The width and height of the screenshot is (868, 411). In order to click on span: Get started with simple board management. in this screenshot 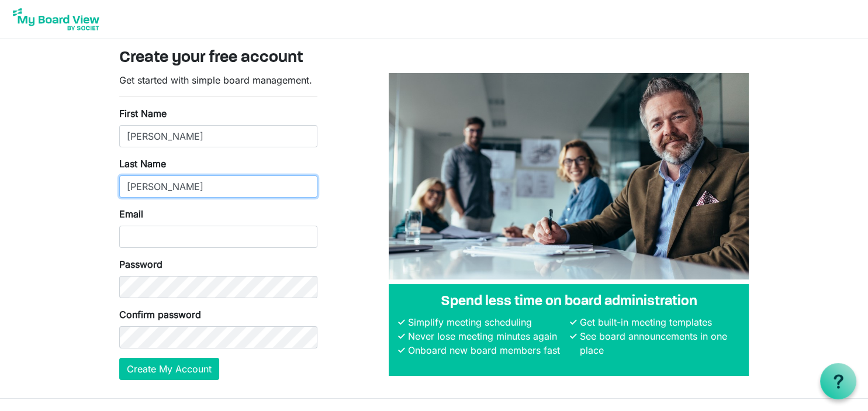, I will do `click(215, 80)`.